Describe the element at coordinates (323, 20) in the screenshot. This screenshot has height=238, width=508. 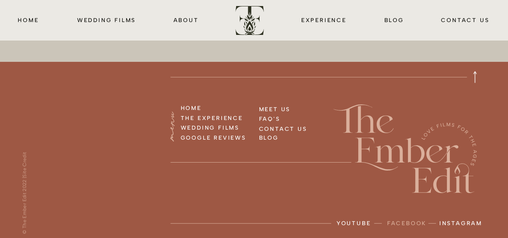
I see `a: EXPERIENCE` at that location.